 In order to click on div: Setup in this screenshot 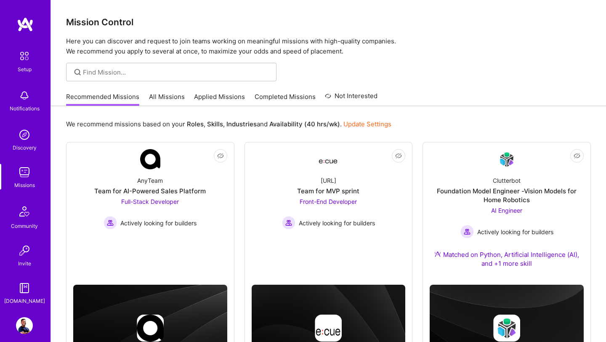, I will do `click(24, 69)`.